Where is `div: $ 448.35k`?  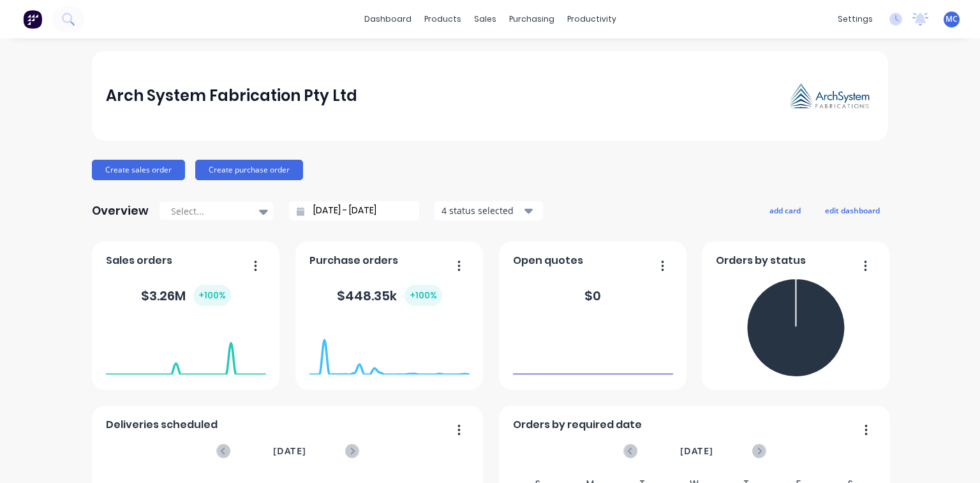 div: $ 448.35k is located at coordinates (389, 295).